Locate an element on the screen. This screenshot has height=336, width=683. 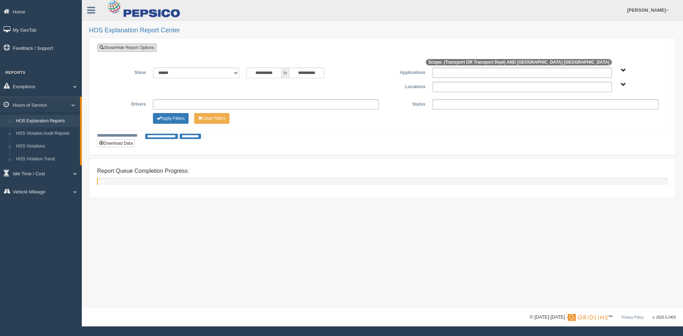
a: Privacy Policy is located at coordinates (632, 317).